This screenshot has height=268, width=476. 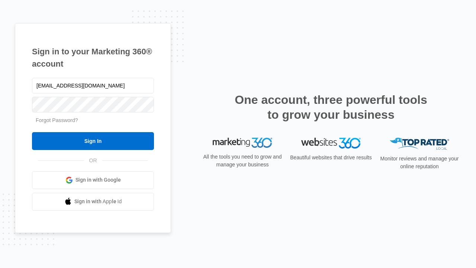 What do you see at coordinates (93, 160) in the screenshot?
I see `span: OR` at bounding box center [93, 160].